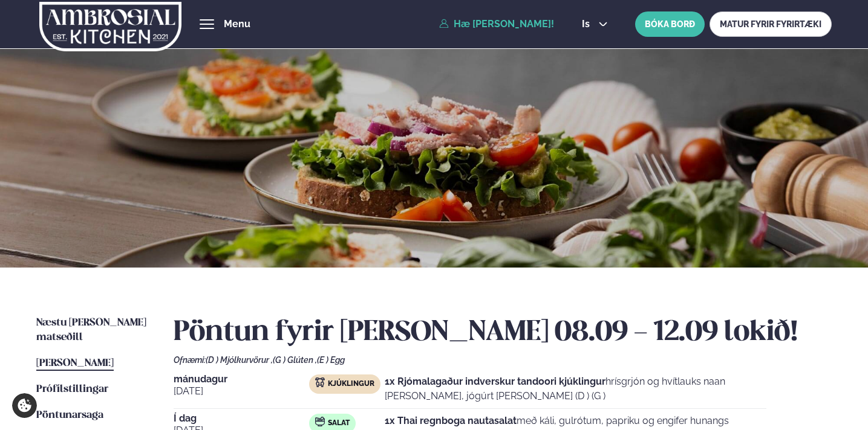  I want to click on span: Í dag, so click(241, 418).